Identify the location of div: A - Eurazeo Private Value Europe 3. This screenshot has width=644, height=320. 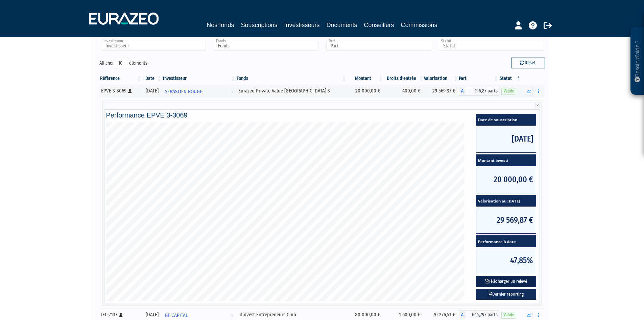
(479, 91).